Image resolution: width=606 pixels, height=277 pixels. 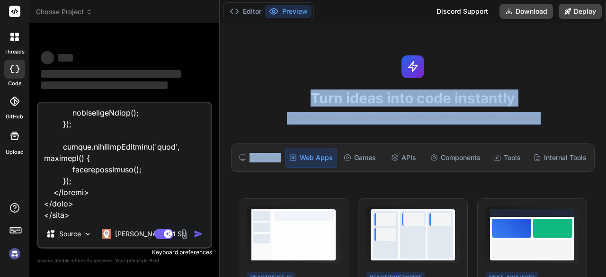 I want to click on div: Web Apps, so click(x=311, y=158).